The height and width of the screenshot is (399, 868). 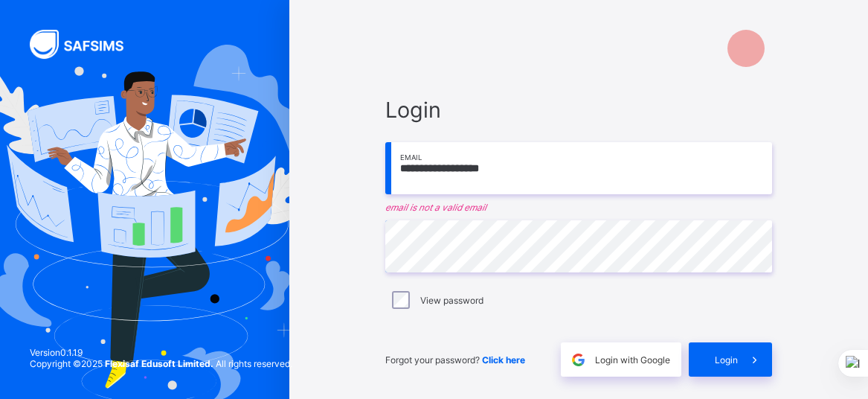 I want to click on strong: Flexisaf Edusoft Limited., so click(x=159, y=363).